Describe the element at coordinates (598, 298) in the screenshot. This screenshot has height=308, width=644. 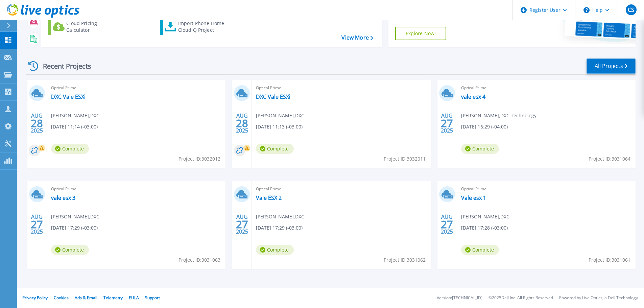
I see `li: Powered by Live Optics, a Dell Technology` at that location.